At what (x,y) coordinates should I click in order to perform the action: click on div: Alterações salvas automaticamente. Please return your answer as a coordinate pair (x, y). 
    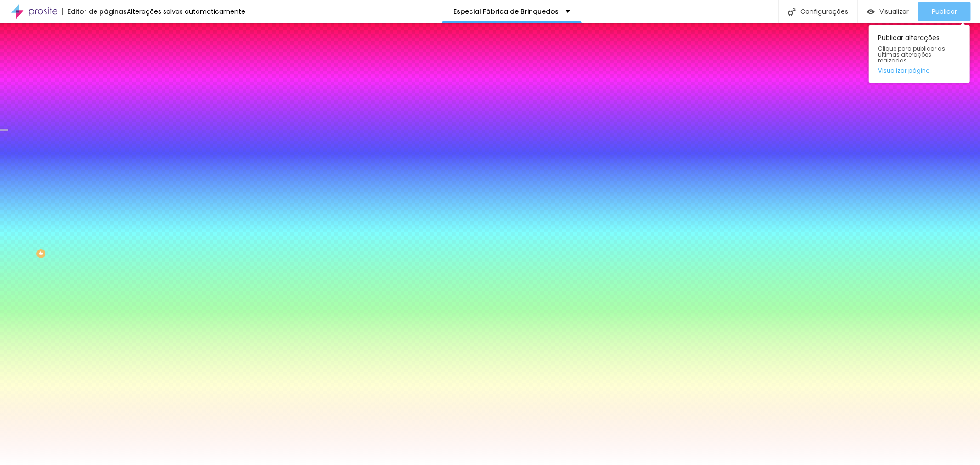
    Looking at the image, I should click on (186, 12).